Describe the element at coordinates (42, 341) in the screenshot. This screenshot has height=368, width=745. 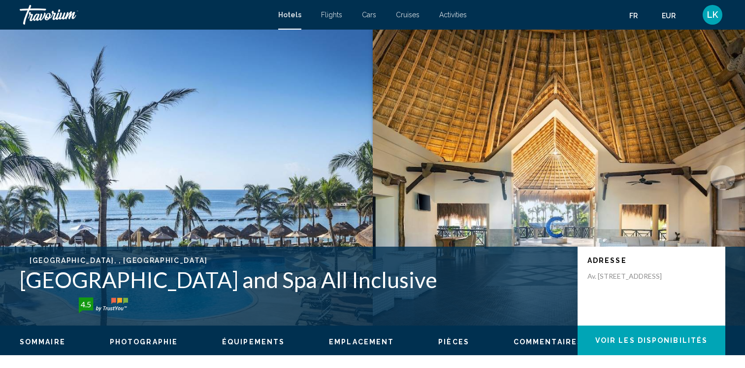
I see `button: Sommaire` at that location.